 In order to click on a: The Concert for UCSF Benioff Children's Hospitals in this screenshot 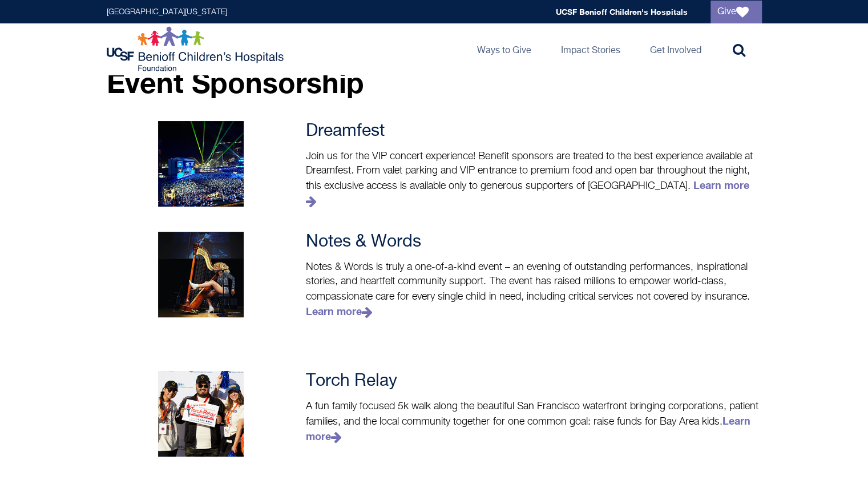, I will do `click(202, 163)`.